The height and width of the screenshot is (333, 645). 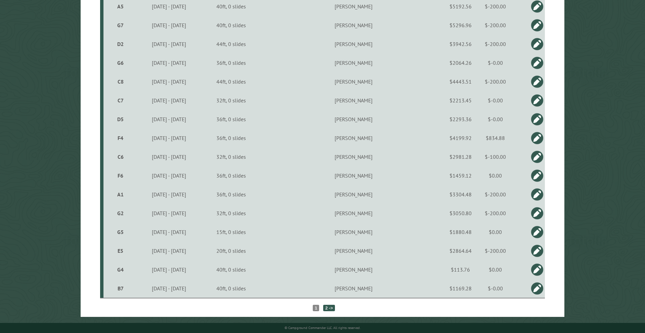 What do you see at coordinates (121, 270) in the screenshot?
I see `div: G4` at bounding box center [121, 270].